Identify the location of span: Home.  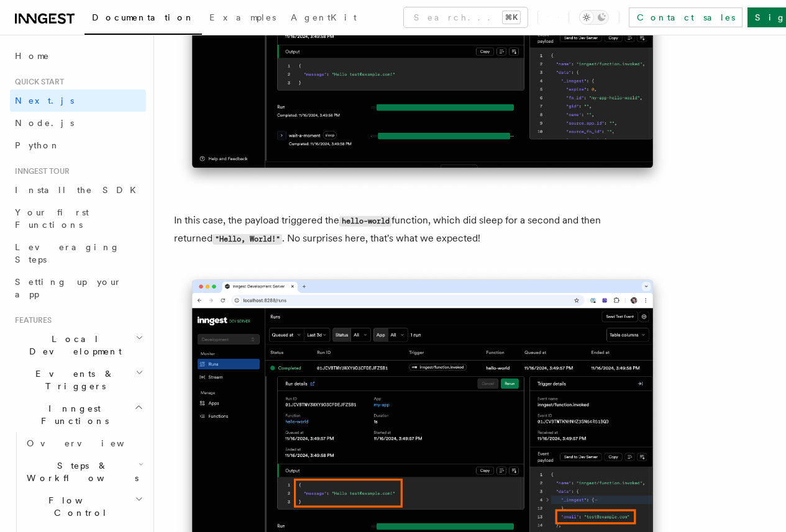
(33, 56).